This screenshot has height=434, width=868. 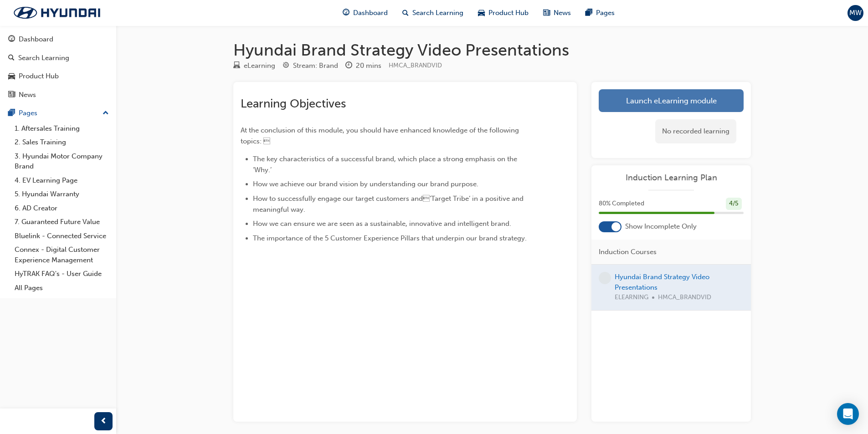 What do you see at coordinates (62, 128) in the screenshot?
I see `a: 1. Aftersales Training` at bounding box center [62, 128].